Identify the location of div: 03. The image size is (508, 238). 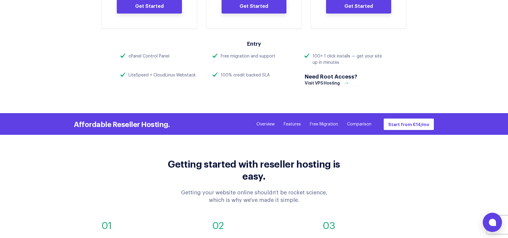
(365, 226).